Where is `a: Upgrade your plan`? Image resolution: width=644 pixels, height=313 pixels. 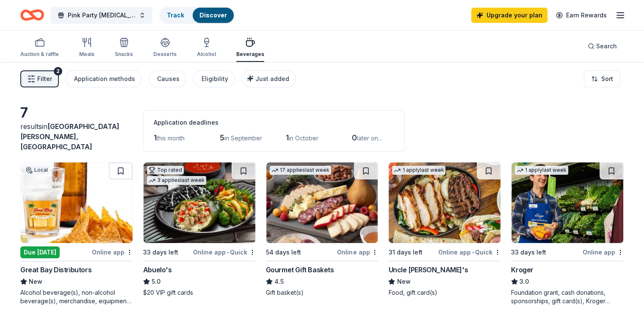 a: Upgrade your plan is located at coordinates (509, 15).